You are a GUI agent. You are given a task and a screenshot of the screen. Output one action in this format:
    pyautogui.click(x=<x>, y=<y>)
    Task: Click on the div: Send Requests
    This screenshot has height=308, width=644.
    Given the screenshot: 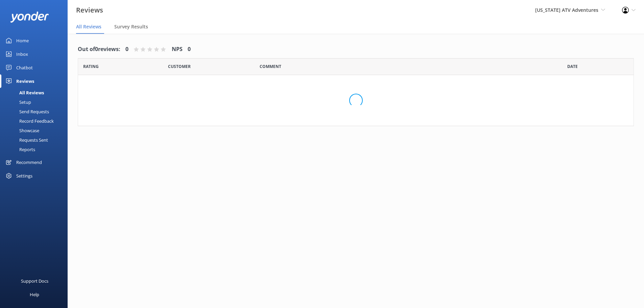 What is the action you would take?
    pyautogui.click(x=26, y=111)
    